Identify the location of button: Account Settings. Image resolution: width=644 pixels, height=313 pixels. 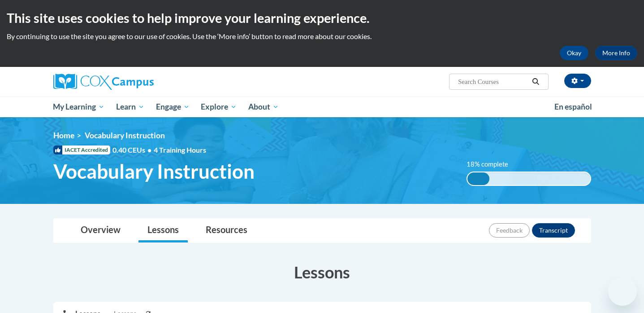
(578, 81).